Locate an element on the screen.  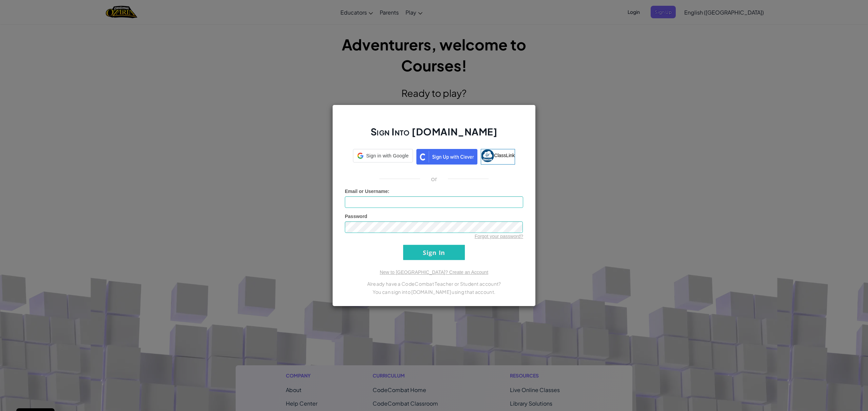
p: or is located at coordinates (434, 179).